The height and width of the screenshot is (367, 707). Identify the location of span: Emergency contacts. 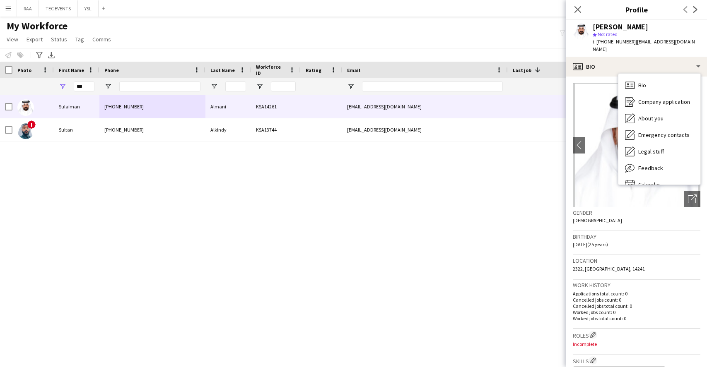
(663, 135).